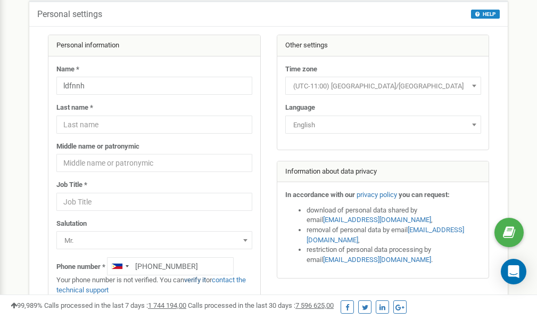  What do you see at coordinates (70, 14) in the screenshot?
I see `h5: Personal settings` at bounding box center [70, 14].